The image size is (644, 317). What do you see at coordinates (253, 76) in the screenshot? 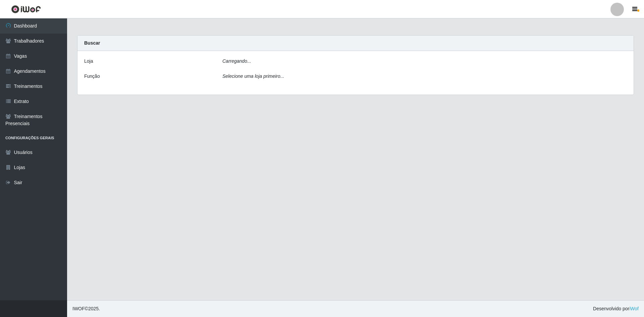
I see `i: Selecione uma loja primeiro...` at bounding box center [253, 76].